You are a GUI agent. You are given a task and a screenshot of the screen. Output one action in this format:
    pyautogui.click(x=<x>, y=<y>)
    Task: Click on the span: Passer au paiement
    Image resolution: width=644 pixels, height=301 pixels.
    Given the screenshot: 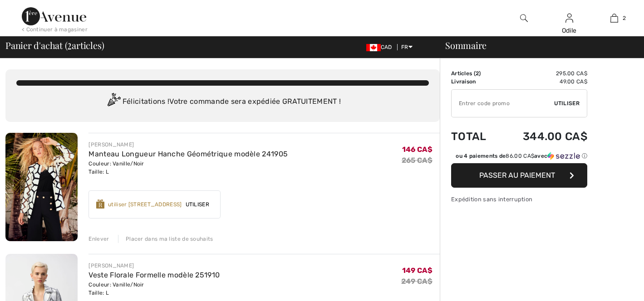 What is the action you would take?
    pyautogui.click(x=517, y=175)
    